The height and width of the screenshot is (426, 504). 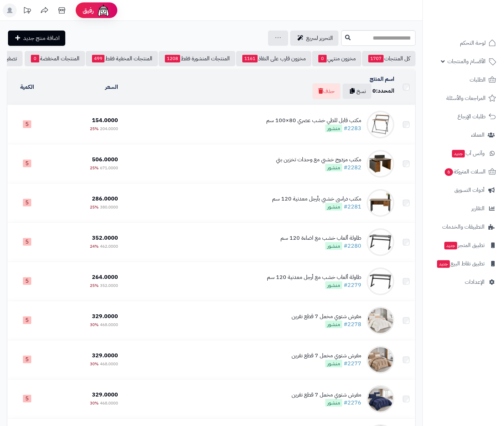 I want to click on span: لوحة التحكم, so click(x=473, y=43).